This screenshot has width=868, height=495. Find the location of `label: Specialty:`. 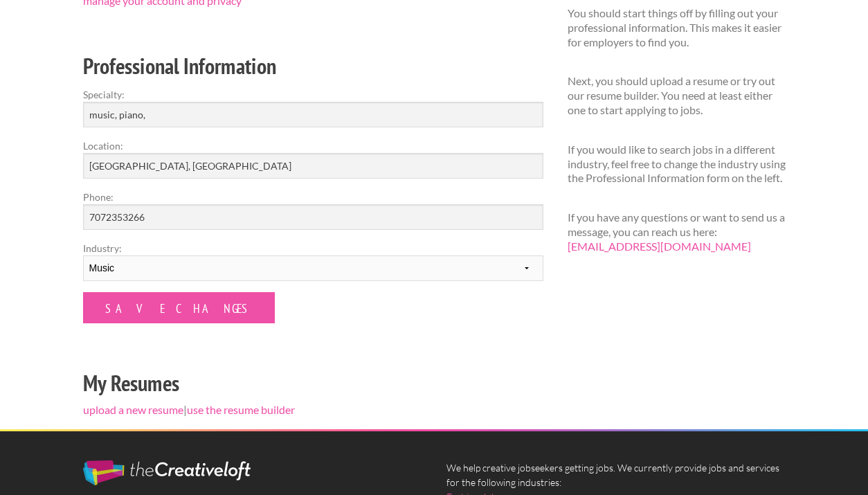

label: Specialty: is located at coordinates (313, 94).